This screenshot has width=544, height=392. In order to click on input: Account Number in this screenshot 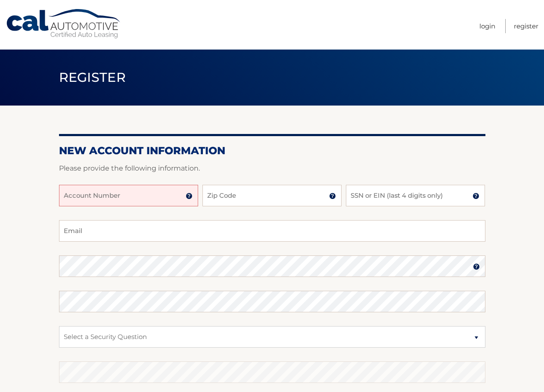, I will do `click(128, 195)`.